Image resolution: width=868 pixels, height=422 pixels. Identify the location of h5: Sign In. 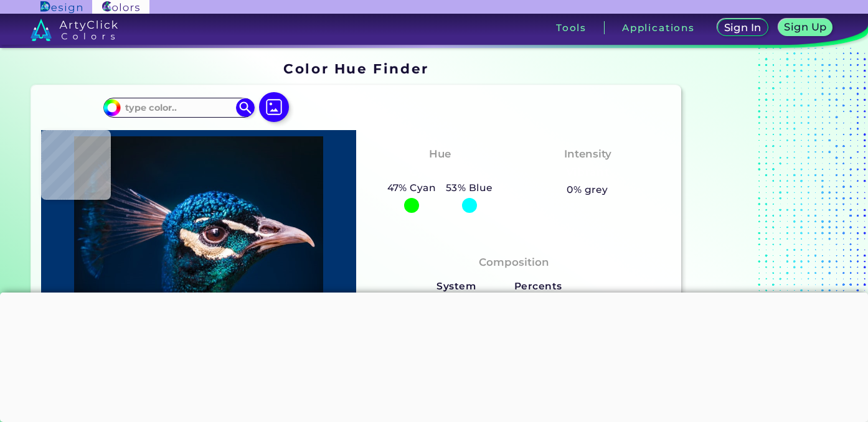
(742, 27).